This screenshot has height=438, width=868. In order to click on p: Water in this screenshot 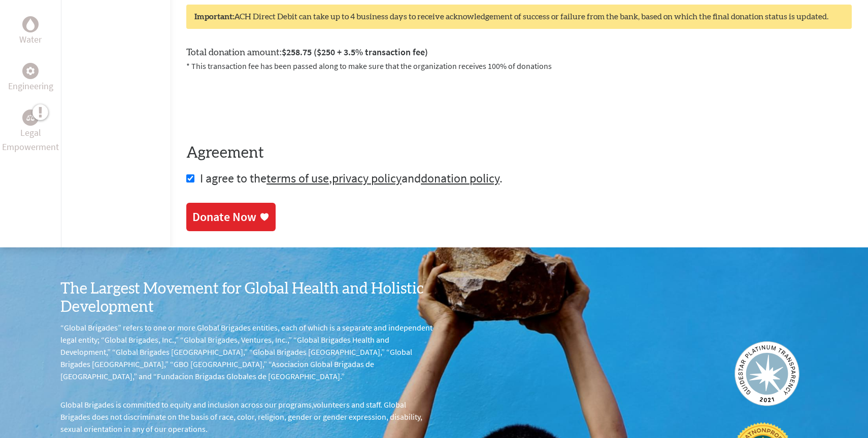, I will do `click(31, 39)`.